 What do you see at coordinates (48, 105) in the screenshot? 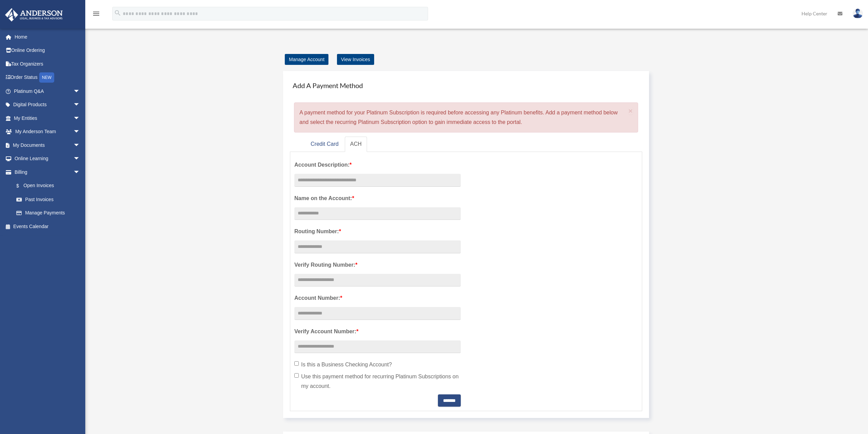
I see `a: Digital Productsarrow_drop_down` at bounding box center [48, 105].